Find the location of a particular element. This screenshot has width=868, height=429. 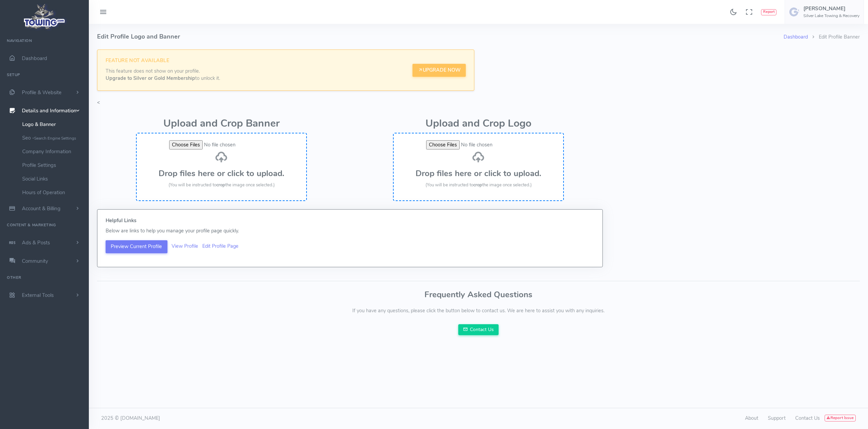

h4: Feature Not Available is located at coordinates (163, 60).